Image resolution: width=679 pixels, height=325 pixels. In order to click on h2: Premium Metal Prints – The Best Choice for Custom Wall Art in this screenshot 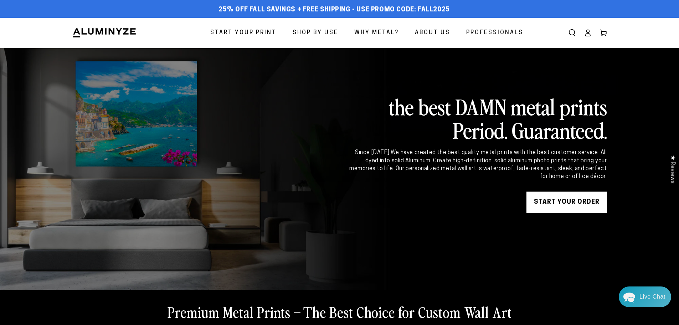, I will do `click(339, 311)`.